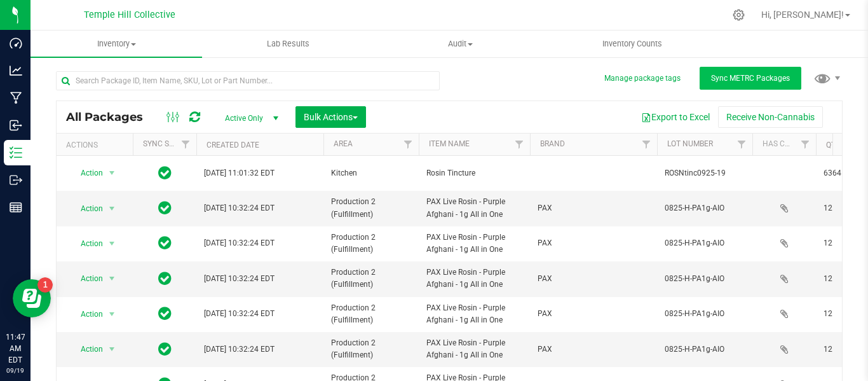 This screenshot has width=868, height=381. I want to click on a: Area, so click(343, 144).